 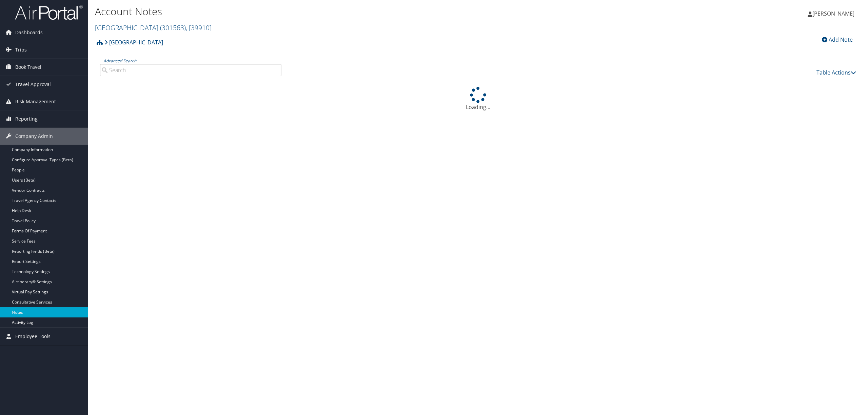 I want to click on span: Trips, so click(x=21, y=50).